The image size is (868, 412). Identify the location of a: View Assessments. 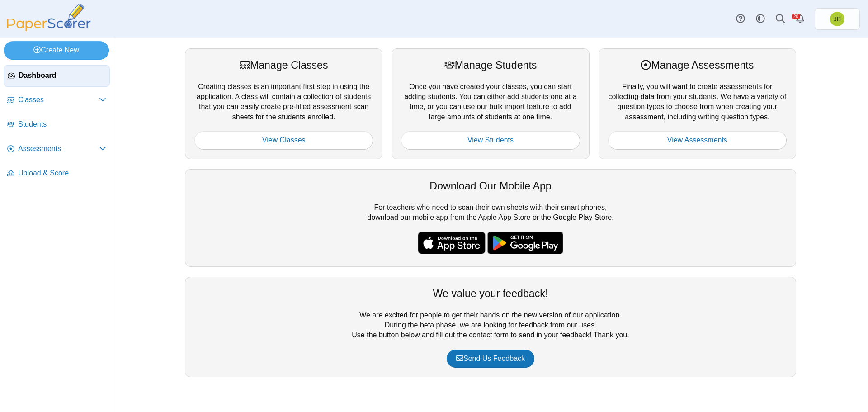
(697, 140).